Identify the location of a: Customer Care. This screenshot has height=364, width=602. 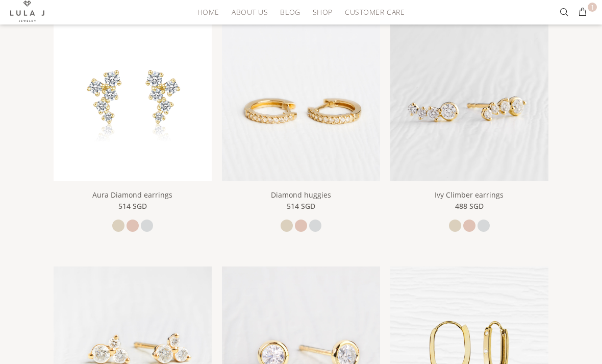
(371, 12).